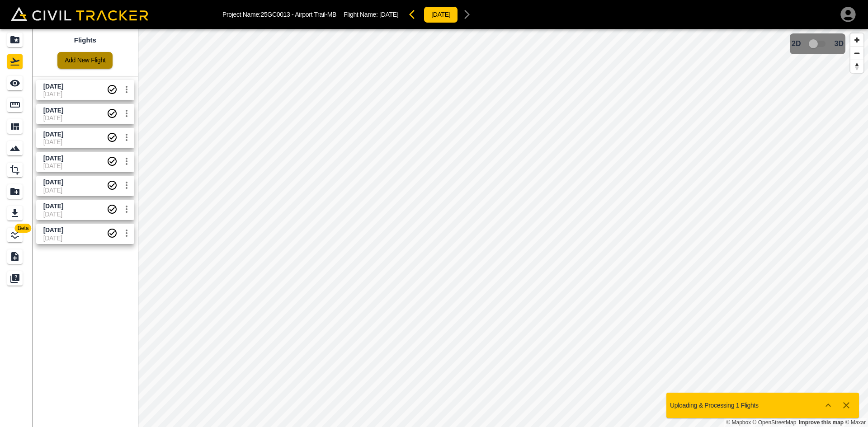  I want to click on a: OpenStreetMap, so click(774, 423).